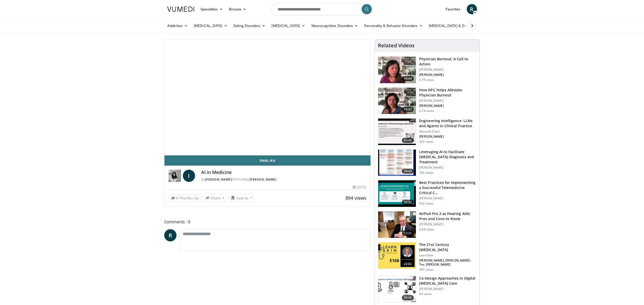  Describe the element at coordinates (335, 25) in the screenshot. I see `a: Neurocognitive Disorders` at that location.